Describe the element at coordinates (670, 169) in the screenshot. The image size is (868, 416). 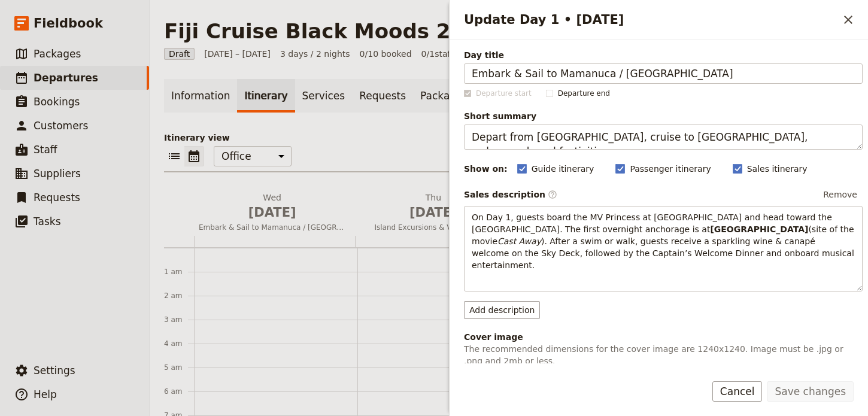
I see `span: Passenger itinerary` at that location.